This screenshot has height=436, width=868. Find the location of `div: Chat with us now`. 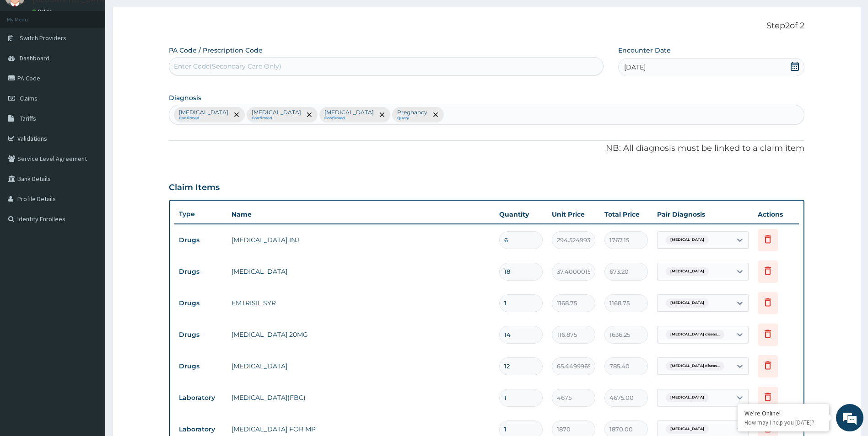

div: Chat with us now is located at coordinates (101, 57).